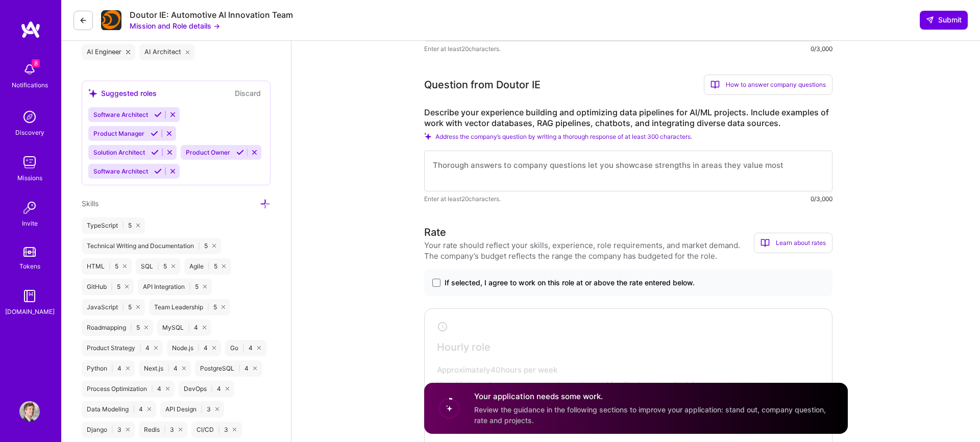  Describe the element at coordinates (108, 287) in the screenshot. I see `div: GitHub 5` at that location.